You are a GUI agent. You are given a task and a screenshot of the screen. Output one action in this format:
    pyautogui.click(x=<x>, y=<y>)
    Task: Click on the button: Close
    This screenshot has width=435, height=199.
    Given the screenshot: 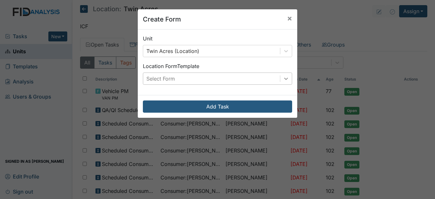 What is the action you would take?
    pyautogui.click(x=290, y=18)
    